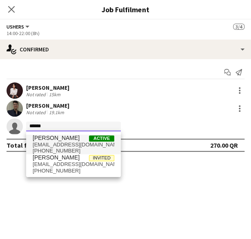 This screenshot has height=239, width=251. I want to click on span: +97433146803, so click(73, 151).